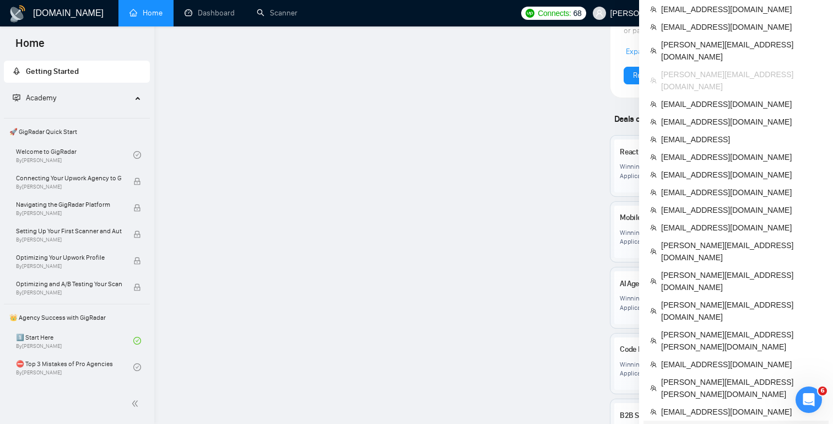 The image size is (833, 424). What do you see at coordinates (694, 217) in the screenshot?
I see `a: Mobile App Layout Improvement for Two Views` at bounding box center [694, 217].